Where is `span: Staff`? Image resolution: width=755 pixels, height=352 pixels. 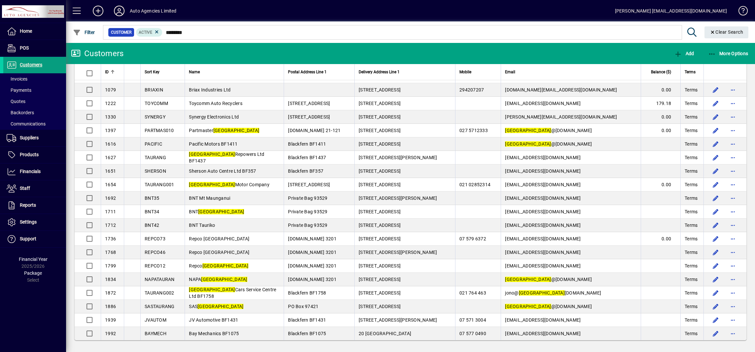
span: Staff is located at coordinates (25, 188).